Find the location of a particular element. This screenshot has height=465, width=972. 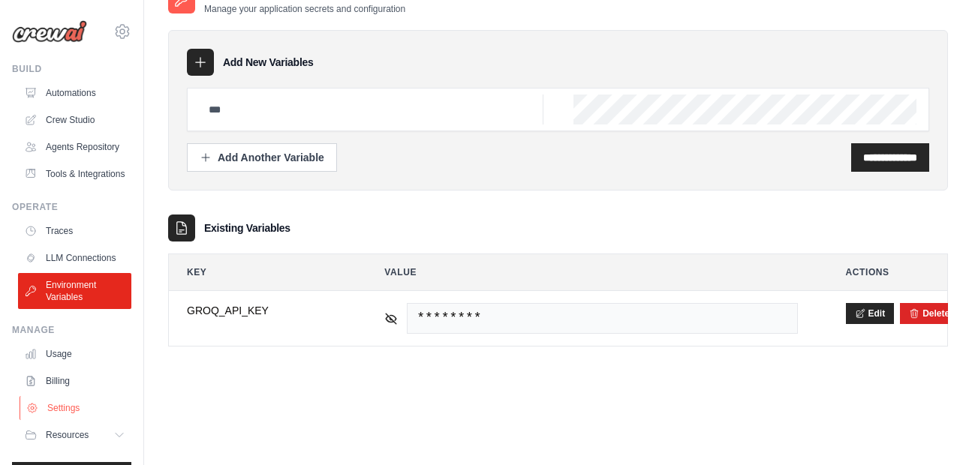

span: GROQ_API_KEY is located at coordinates (261, 311).